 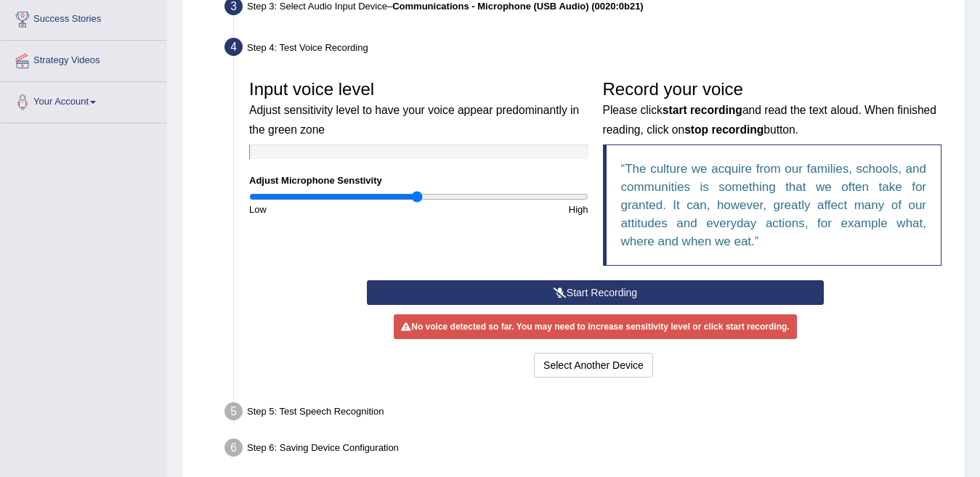 What do you see at coordinates (587, 414) in the screenshot?
I see `div: Step 5: Test Speech Recognition` at bounding box center [587, 414].